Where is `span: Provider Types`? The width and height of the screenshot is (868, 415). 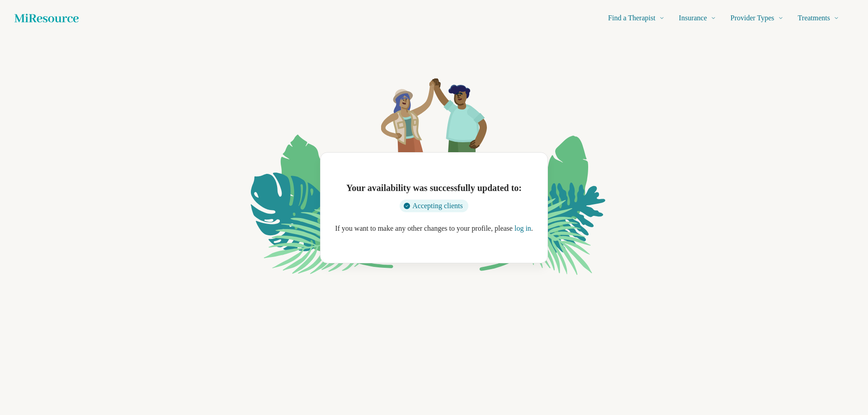 span: Provider Types is located at coordinates (744, 18).